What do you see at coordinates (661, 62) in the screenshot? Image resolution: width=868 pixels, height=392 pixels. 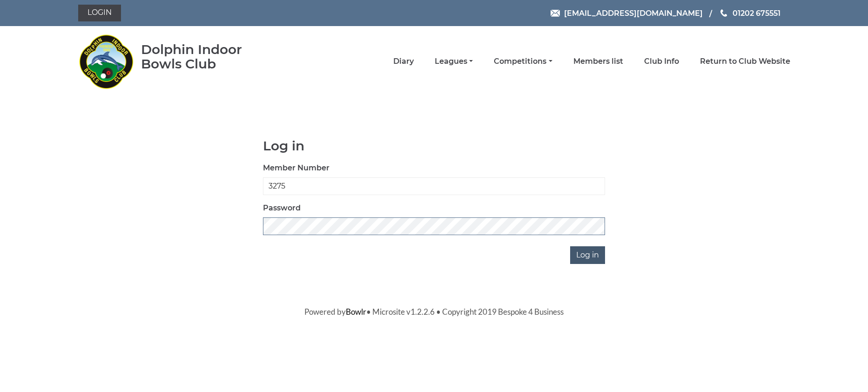 I see `a: Club Info` at bounding box center [661, 62].